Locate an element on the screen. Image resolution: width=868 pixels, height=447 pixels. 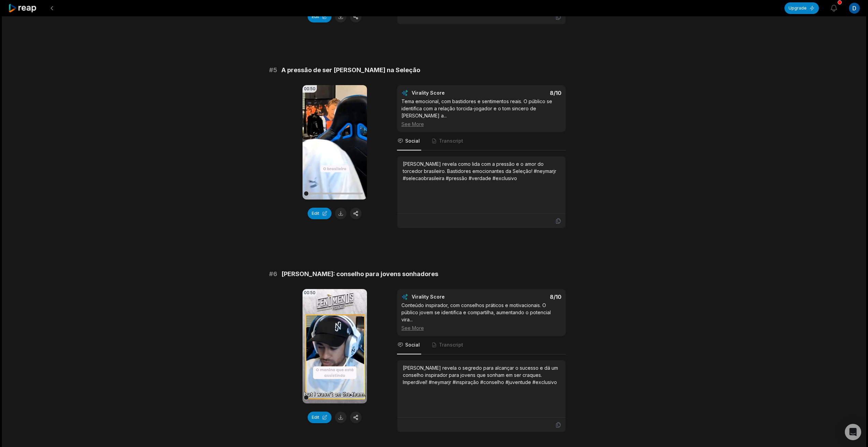
div: Conteúdo inspirador, com conselhos práticos e motivacionais. O público jovem se identifica e comp... is located at coordinates (481, 317).